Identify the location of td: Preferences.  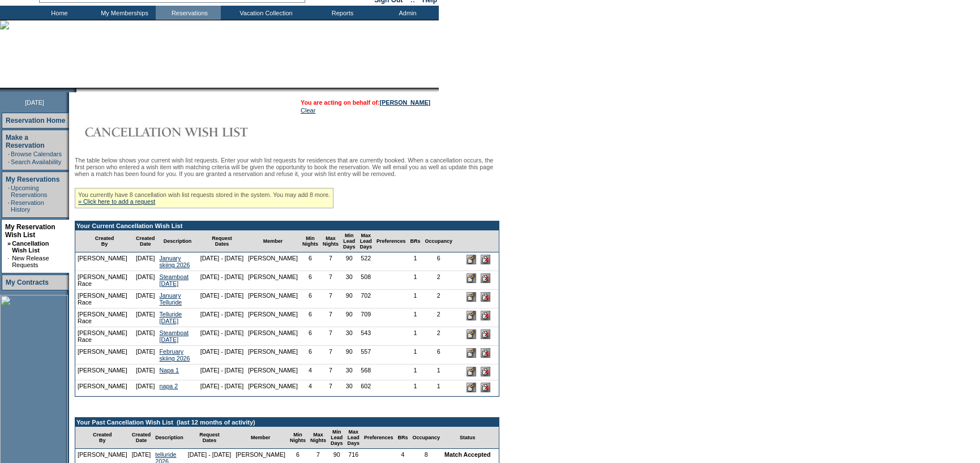
(379, 438).